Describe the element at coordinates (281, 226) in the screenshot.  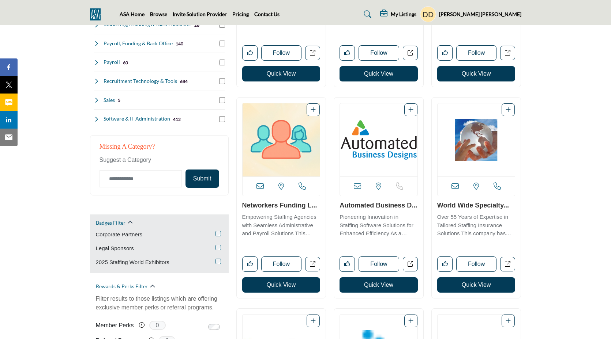
I see `p: Empowering Staffing Agencies with Seamless Administrative and Payroll Solutions This company prov...` at that location.